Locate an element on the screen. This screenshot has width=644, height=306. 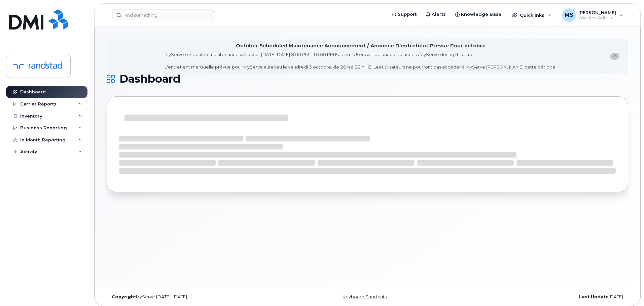
div: October Scheduled Maintenance Announcement / Annonce D'entretient Prévue Pour octobre is located at coordinates (361, 46).